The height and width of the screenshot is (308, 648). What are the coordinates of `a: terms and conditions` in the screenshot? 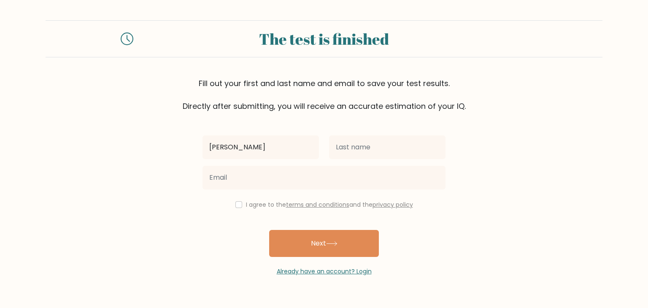 It's located at (318, 205).